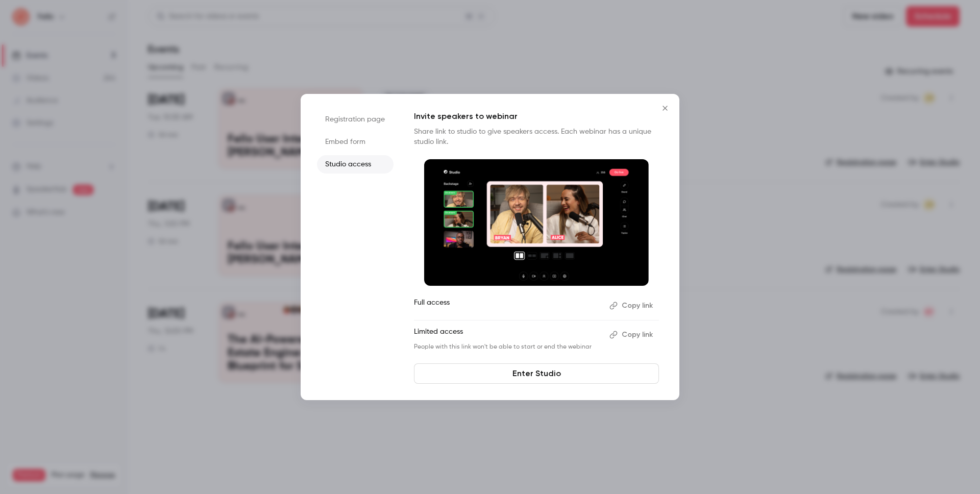 The width and height of the screenshot is (980, 494). Describe the element at coordinates (536, 374) in the screenshot. I see `a: Enter Studio` at that location.